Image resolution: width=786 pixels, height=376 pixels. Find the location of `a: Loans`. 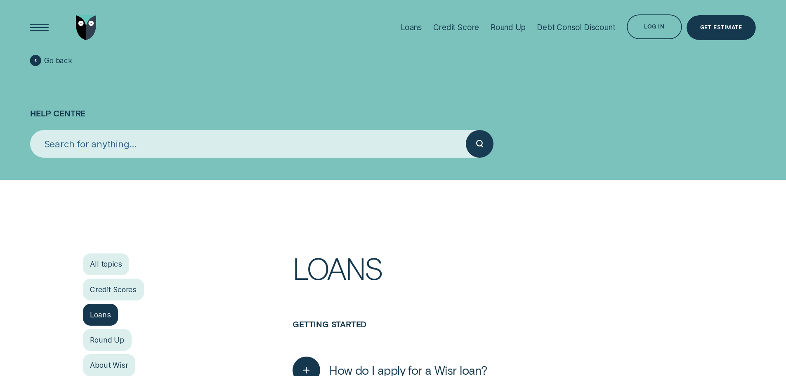

a: Loans is located at coordinates (101, 315).